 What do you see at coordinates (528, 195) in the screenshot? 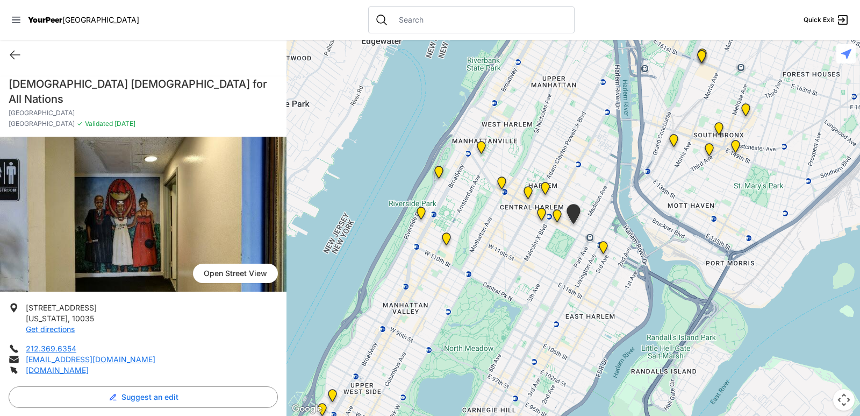
I see `div: Uptown/Harlem DYCD Youth Drop-in Center` at bounding box center [528, 195].